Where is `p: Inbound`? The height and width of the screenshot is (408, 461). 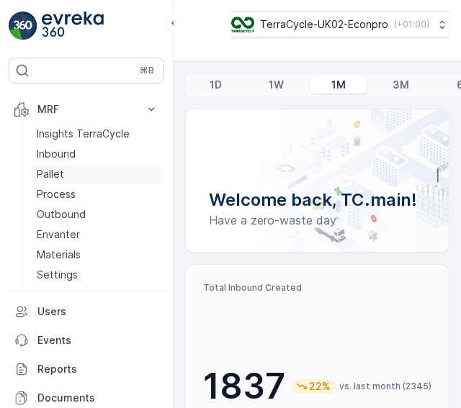 p: Inbound is located at coordinates (56, 154).